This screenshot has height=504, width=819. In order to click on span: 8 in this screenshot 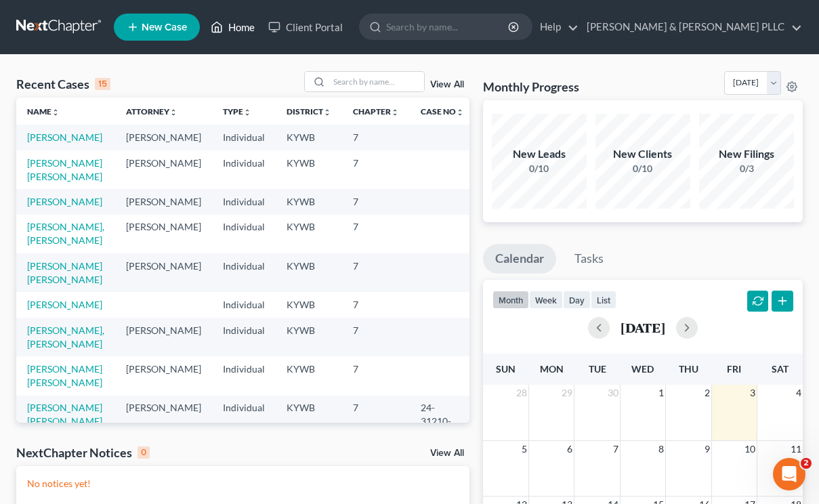, I will do `click(661, 449)`.